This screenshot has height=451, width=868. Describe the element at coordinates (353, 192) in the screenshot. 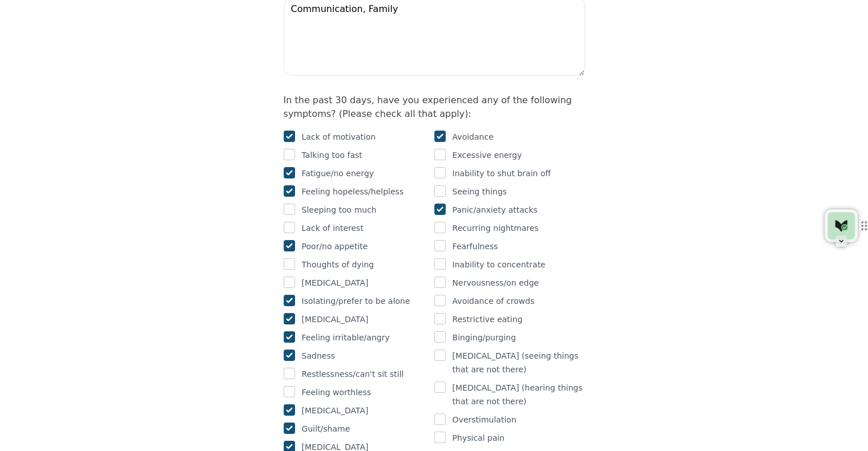

I see `p: Feeling hopeless/helpless` at that location.